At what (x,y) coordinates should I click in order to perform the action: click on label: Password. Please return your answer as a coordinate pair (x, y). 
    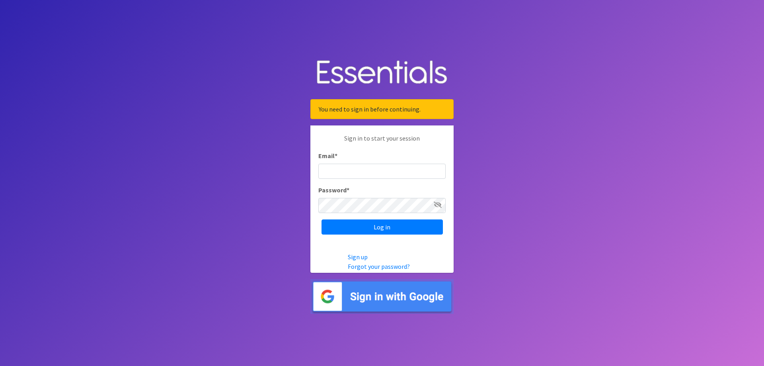
    Looking at the image, I should click on (334, 190).